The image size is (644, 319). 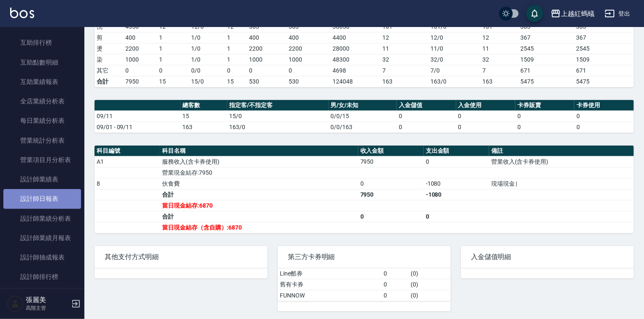 What do you see at coordinates (42, 219) in the screenshot?
I see `a: 設計師業績分析表` at bounding box center [42, 219].